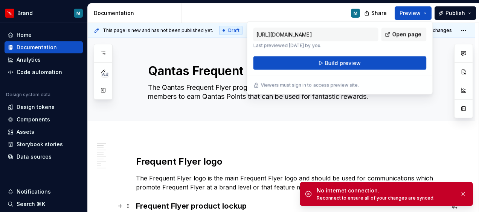 This screenshot has width=479, height=212. Describe the element at coordinates (35, 107) in the screenshot. I see `div: Design tokens` at that location.